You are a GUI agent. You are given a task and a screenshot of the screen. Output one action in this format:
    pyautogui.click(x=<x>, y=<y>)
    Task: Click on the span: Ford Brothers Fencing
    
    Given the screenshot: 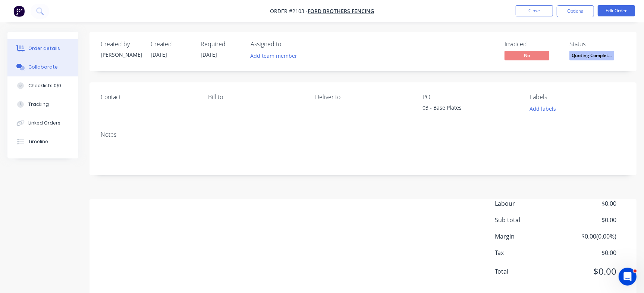 What is the action you would take?
    pyautogui.click(x=341, y=11)
    